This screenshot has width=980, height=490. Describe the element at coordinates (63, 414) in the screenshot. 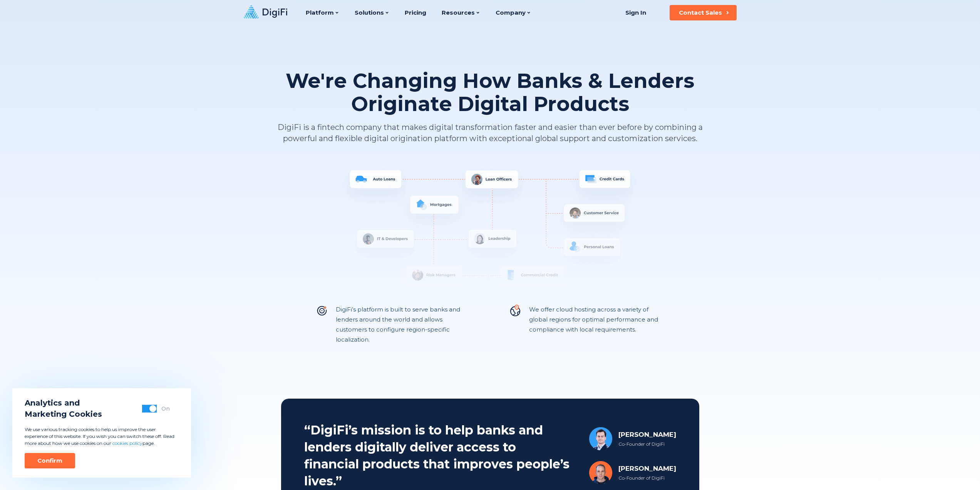

I see `span: Marketing Cookies` at that location.